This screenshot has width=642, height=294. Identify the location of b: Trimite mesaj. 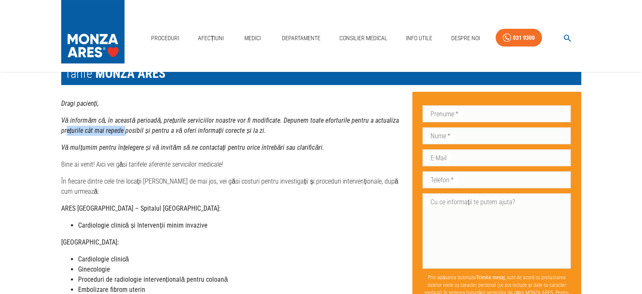
(491, 277).